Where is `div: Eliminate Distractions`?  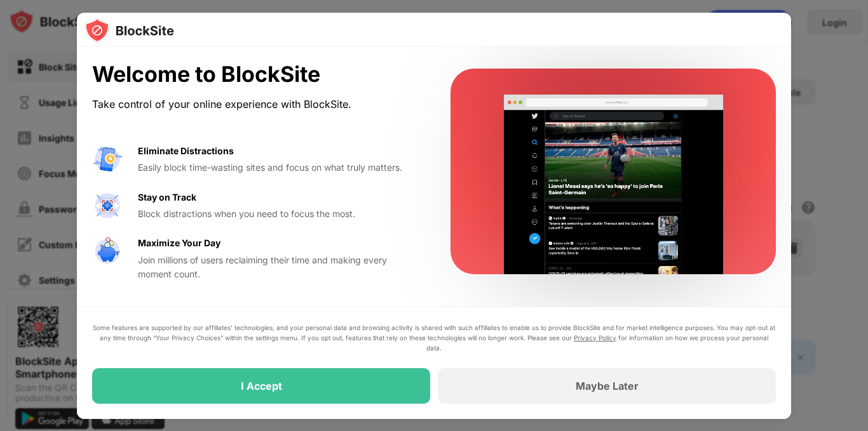
div: Eliminate Distractions is located at coordinates (185, 151).